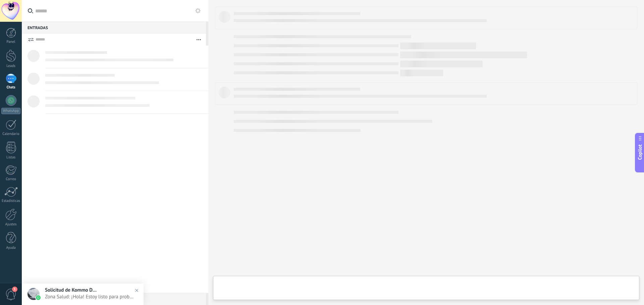 Image resolution: width=644 pixels, height=305 pixels. Describe the element at coordinates (82, 294) in the screenshot. I see `a: Solicitud de Kommo DemoZona Salud: ¡Hola! Estoy listo para probar WhatsApp en Kommo. Mi código de...` at that location.